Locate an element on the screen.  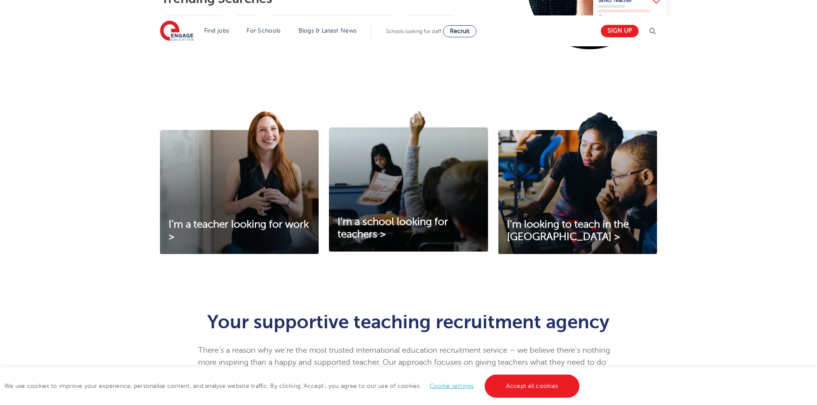
span: I'm a teacher looking for work > is located at coordinates (238, 231).